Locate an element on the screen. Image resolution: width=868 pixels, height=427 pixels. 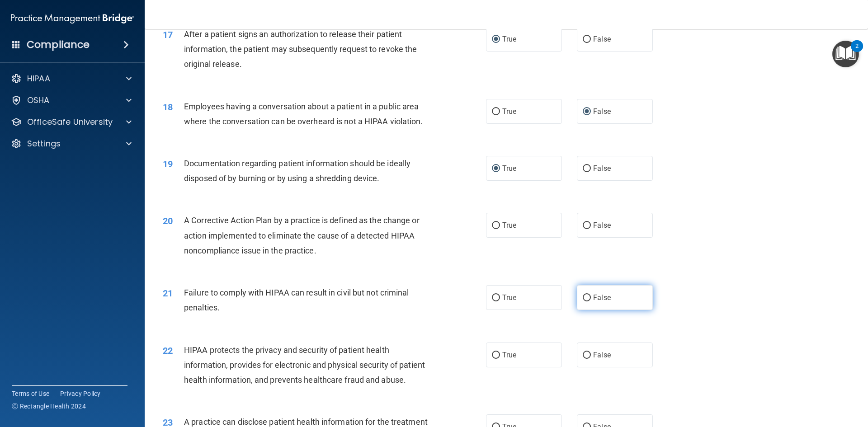
div: 2 is located at coordinates (857, 52).